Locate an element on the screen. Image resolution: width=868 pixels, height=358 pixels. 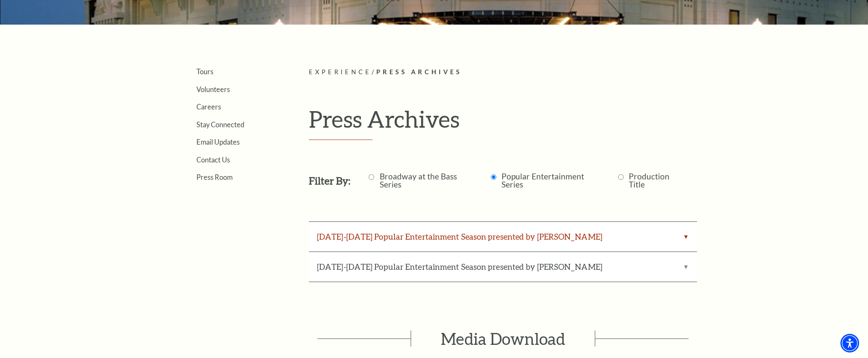
a: Careers is located at coordinates (209, 107).